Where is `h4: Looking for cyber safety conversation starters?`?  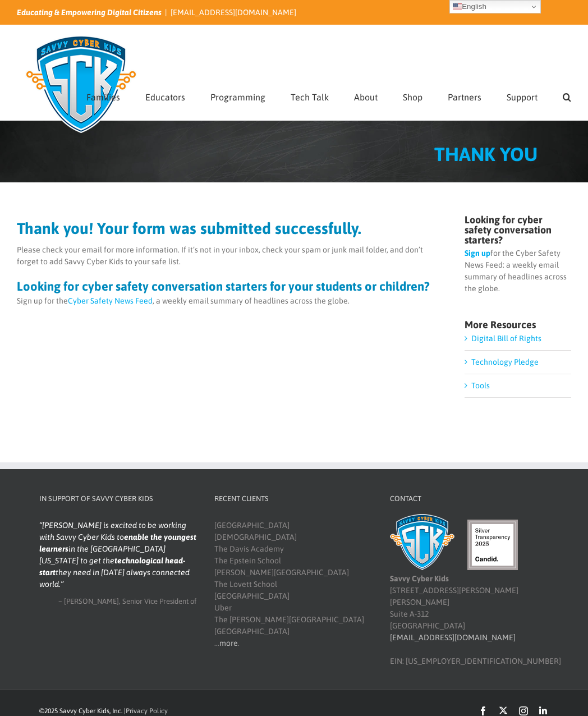 h4: Looking for cyber safety conversation starters? is located at coordinates (518, 230).